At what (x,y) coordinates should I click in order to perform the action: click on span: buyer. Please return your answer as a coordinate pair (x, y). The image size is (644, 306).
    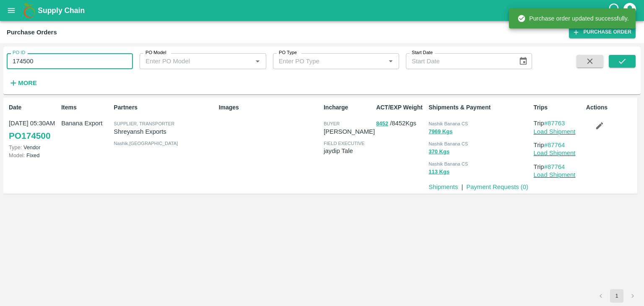
    Looking at the image, I should click on (332, 124).